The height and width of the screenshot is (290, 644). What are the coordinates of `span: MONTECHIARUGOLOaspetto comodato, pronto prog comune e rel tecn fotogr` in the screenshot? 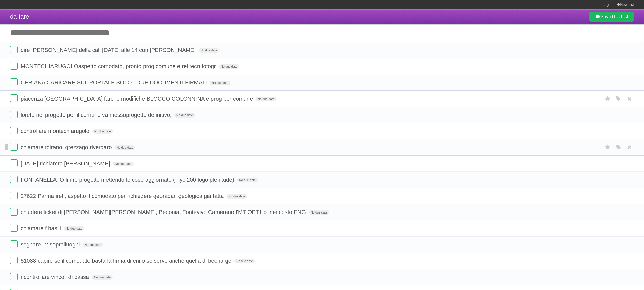 It's located at (119, 66).